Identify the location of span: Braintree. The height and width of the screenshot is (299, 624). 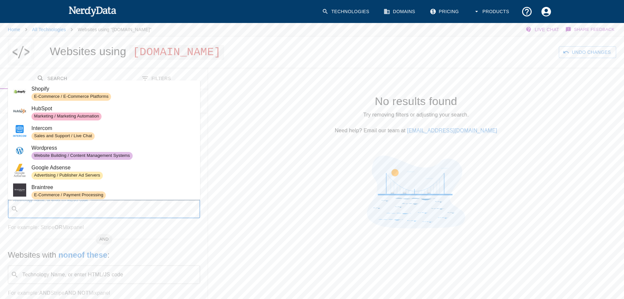
(113, 187).